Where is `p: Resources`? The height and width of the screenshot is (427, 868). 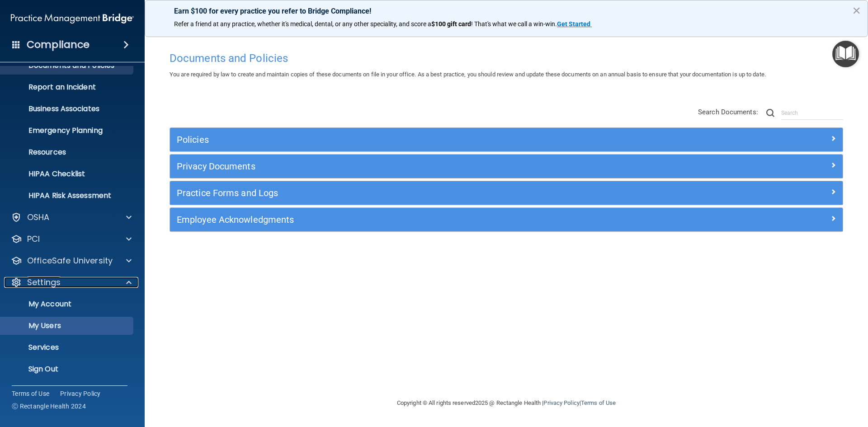
p: Resources is located at coordinates (67, 152).